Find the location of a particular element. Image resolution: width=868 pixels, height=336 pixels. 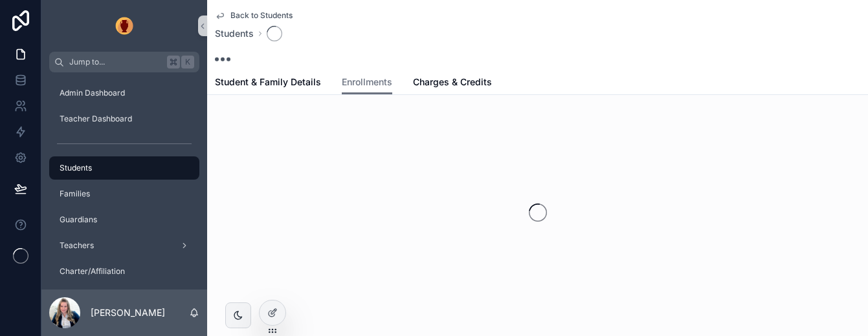

span: Guardians is located at coordinates (78, 220).